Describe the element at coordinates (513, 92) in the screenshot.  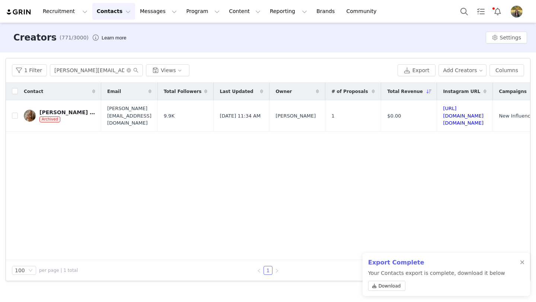
I see `span: Campaigns` at that location.